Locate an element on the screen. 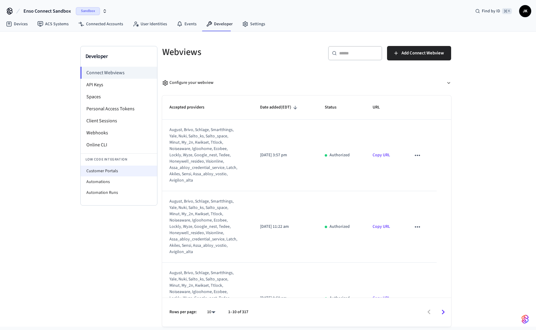 The height and width of the screenshot is (330, 536). a: Events is located at coordinates (187, 24).